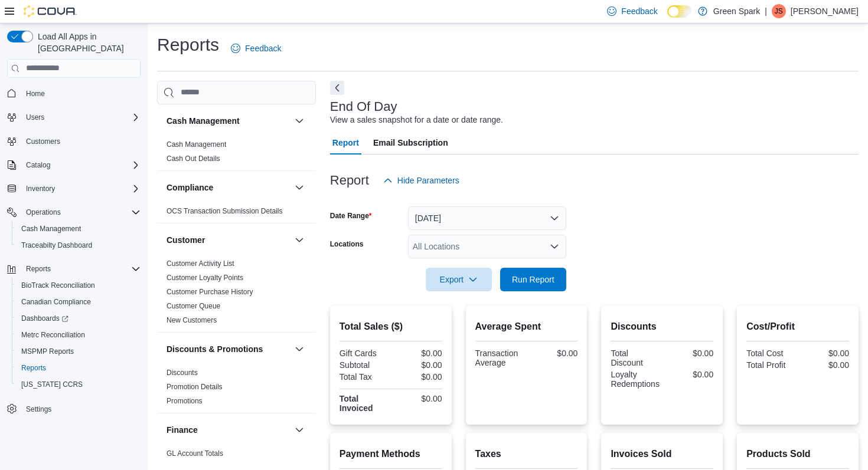 This screenshot has height=470, width=868. What do you see at coordinates (554, 246) in the screenshot?
I see `button: Open list of options` at bounding box center [554, 246].